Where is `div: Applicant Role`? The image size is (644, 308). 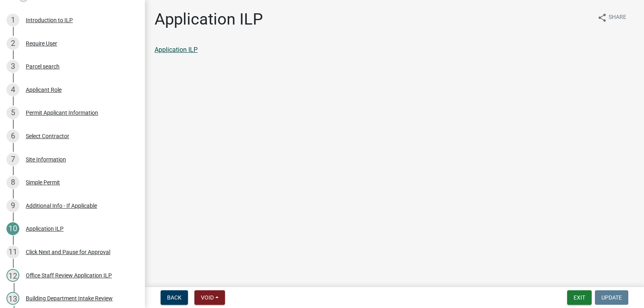 div: Applicant Role is located at coordinates (43, 90).